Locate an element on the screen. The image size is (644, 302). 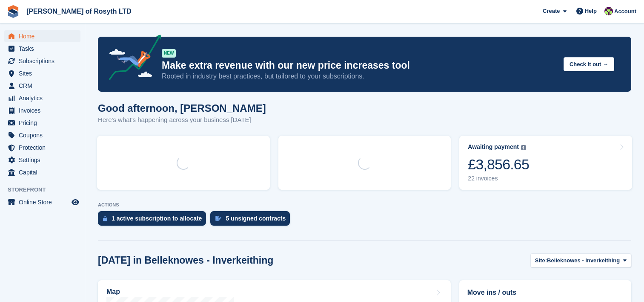
img: active_subscription_to_allocate_icon-d502201f5373d7db506a760aba3b589e785aa758c864c3986d89f69b8ff3... is located at coordinates (105, 218).